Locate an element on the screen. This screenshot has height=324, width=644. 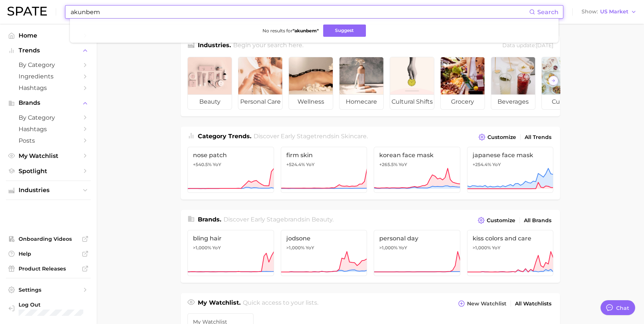
span: nose patch is located at coordinates (230, 155).